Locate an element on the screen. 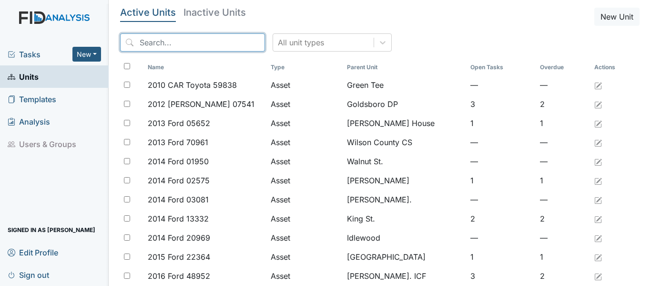 Image resolution: width=651 pixels, height=286 pixels. span: 2010 CAR Toyota 59838 is located at coordinates (192, 85).